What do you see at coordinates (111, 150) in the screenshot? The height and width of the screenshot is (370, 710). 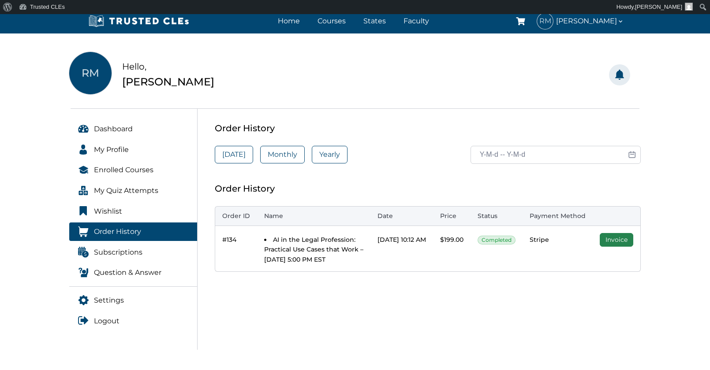 I see `span: My Profile` at bounding box center [111, 150].